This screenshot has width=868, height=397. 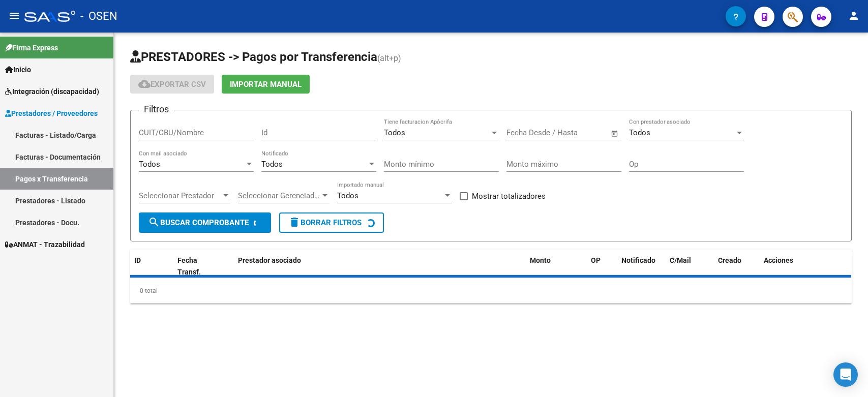 What do you see at coordinates (172, 83) in the screenshot?
I see `button: Exportar CSV` at bounding box center [172, 83].